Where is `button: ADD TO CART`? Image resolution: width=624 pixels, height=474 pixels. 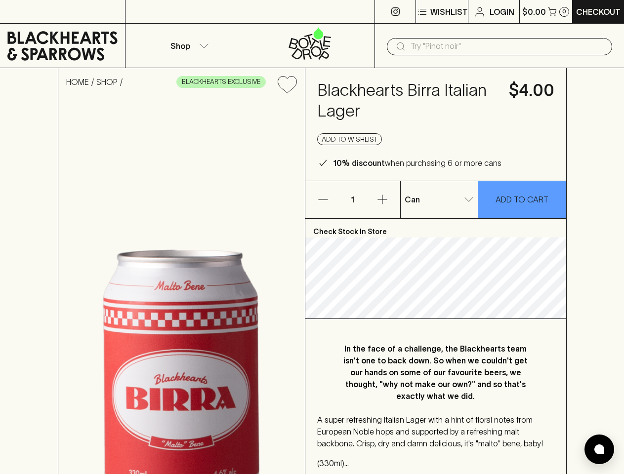
button: ADD TO CART is located at coordinates (522, 199).